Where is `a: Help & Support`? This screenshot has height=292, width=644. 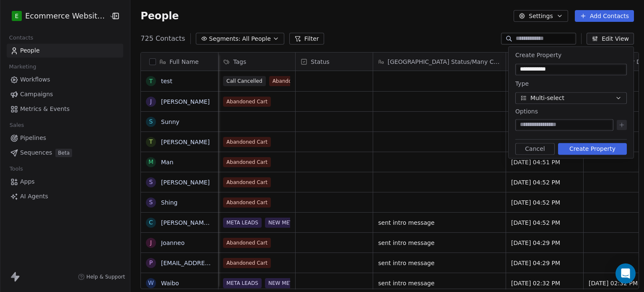
a: Help & Support is located at coordinates (101, 277).